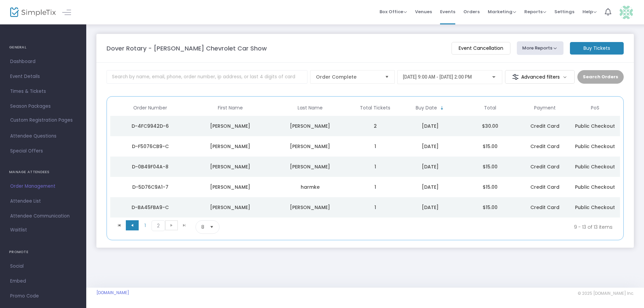 Image resolution: width=644 pixels, height=308 pixels. What do you see at coordinates (448, 12) in the screenshot?
I see `span: Events` at bounding box center [448, 12].